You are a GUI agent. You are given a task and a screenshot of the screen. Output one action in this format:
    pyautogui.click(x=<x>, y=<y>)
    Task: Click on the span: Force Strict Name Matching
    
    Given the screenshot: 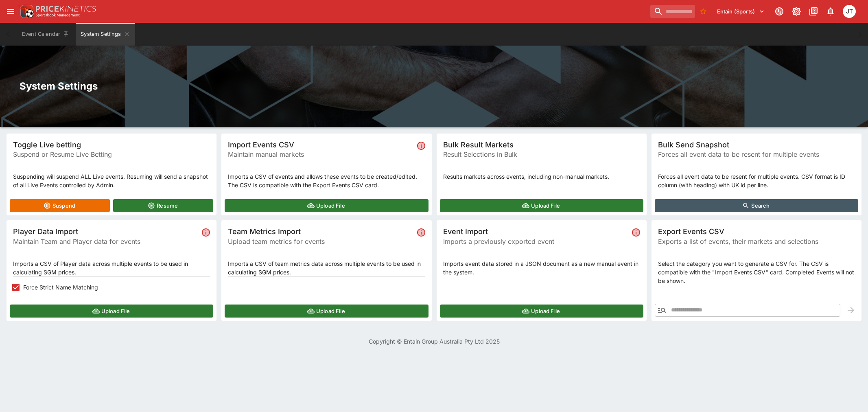 What is the action you would take?
    pyautogui.click(x=60, y=287)
    